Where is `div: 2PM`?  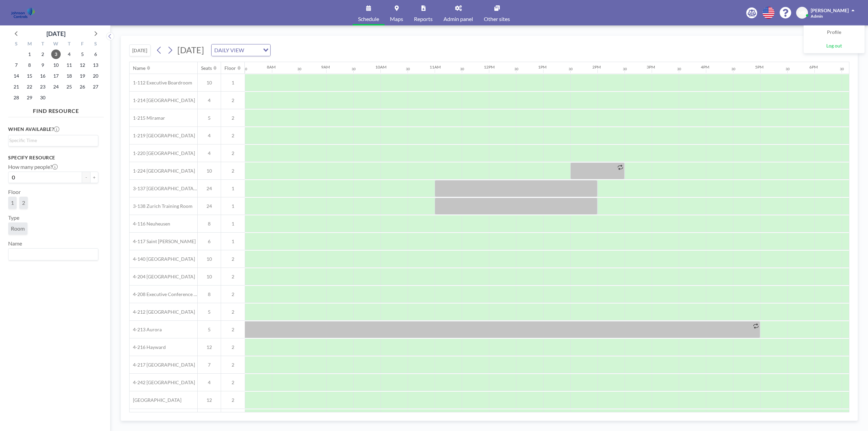 div: 2PM is located at coordinates (596, 67).